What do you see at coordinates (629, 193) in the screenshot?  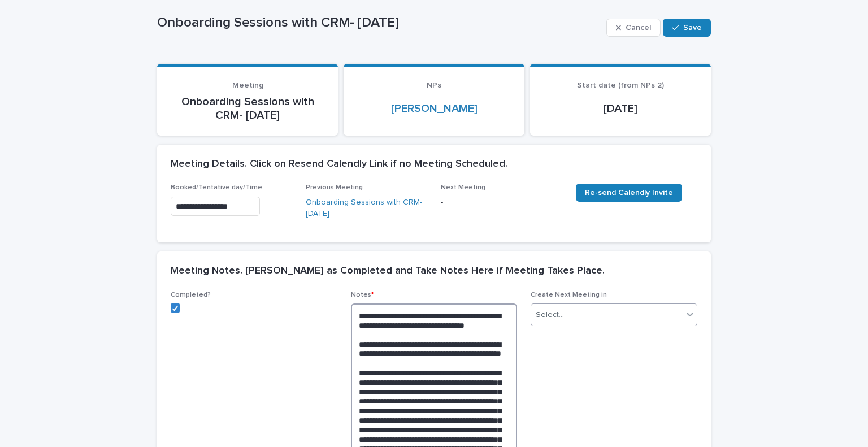 I see `a: Re-send Calendly Invite` at bounding box center [629, 193].